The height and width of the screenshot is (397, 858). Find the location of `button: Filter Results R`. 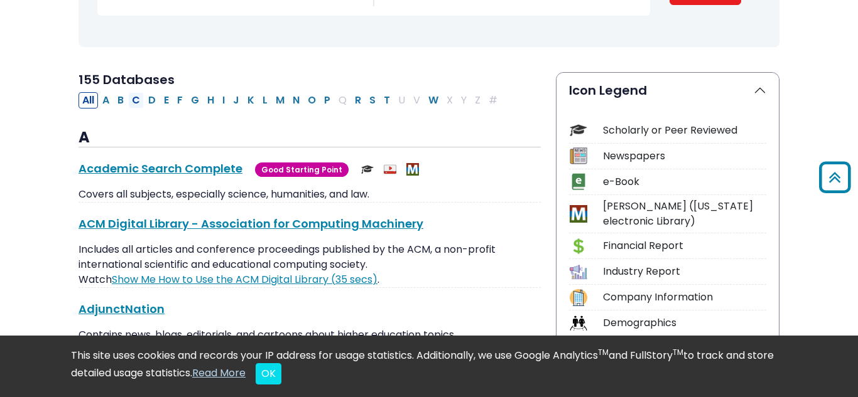

button: Filter Results R is located at coordinates (358, 100).